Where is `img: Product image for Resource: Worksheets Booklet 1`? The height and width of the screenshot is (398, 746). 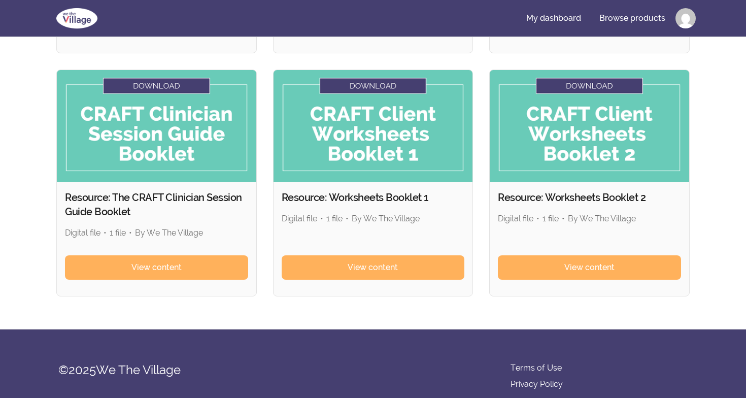 img: Product image for Resource: Worksheets Booklet 1 is located at coordinates (373, 126).